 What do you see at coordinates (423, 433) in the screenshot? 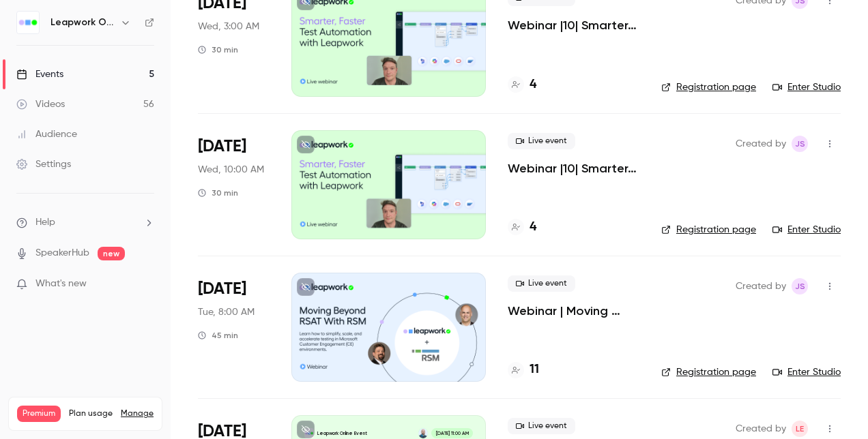
I see `img: Leo Laskin` at bounding box center [423, 433].